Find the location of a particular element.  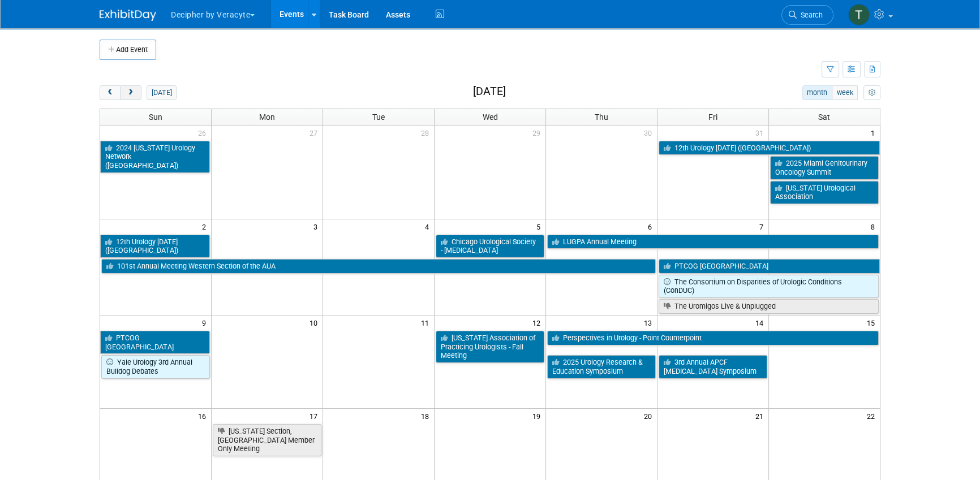

span: 28 is located at coordinates (427, 132).